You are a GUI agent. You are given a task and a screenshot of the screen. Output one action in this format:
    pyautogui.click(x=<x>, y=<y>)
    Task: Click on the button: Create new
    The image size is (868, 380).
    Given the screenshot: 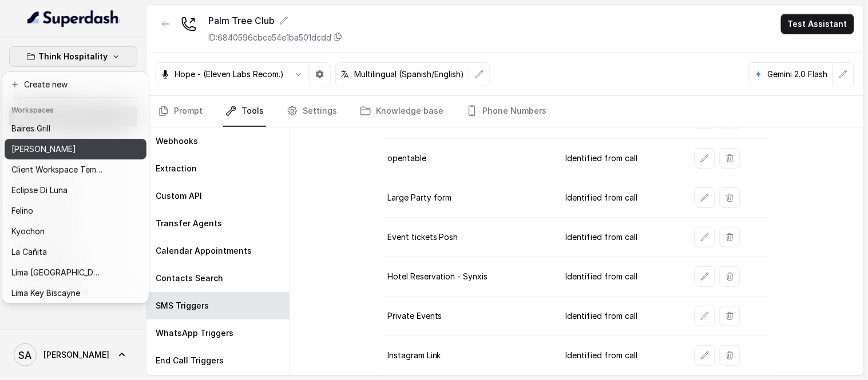 What is the action you would take?
    pyautogui.click(x=76, y=85)
    